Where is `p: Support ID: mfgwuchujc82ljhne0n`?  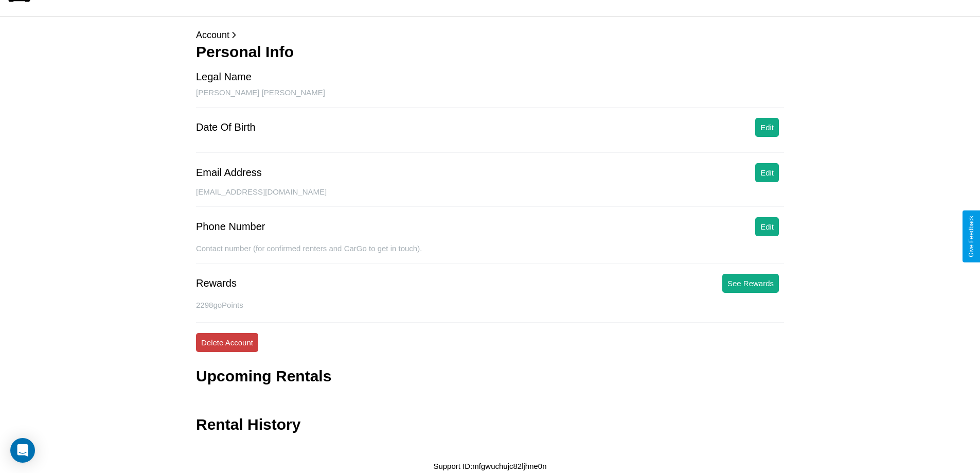
p: Support ID: mfgwuchujc82ljhne0n is located at coordinates (490, 466).